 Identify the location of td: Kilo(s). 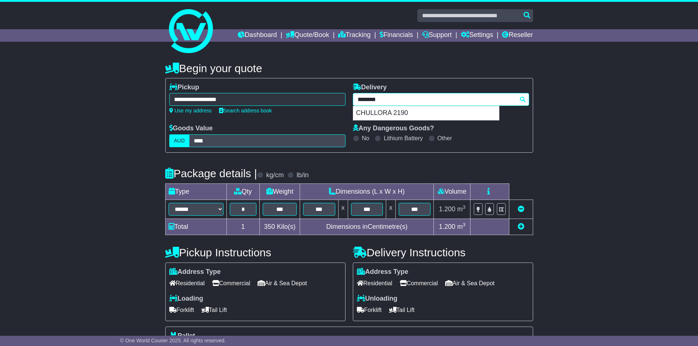
(280, 227).